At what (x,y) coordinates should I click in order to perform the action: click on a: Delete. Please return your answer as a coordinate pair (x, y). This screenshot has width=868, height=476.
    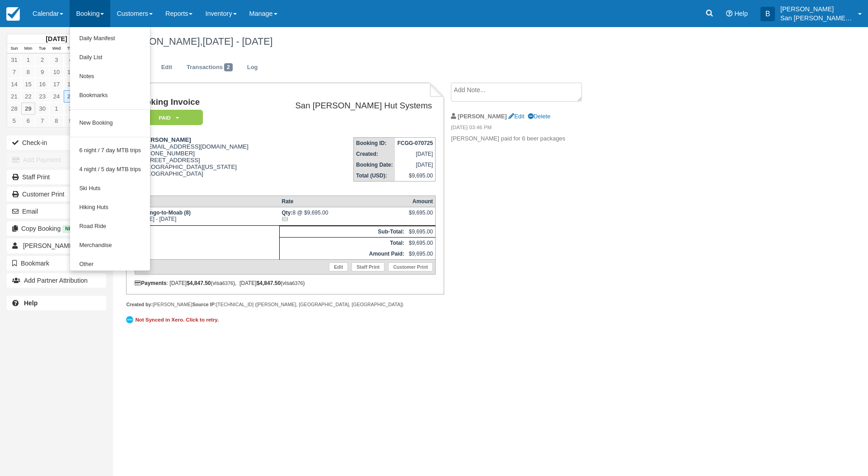
    Looking at the image, I should click on (539, 116).